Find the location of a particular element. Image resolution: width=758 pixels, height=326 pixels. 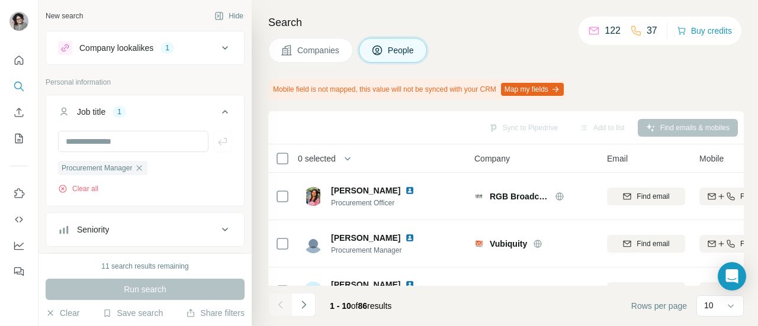

button: Buy credits is located at coordinates (704, 31).